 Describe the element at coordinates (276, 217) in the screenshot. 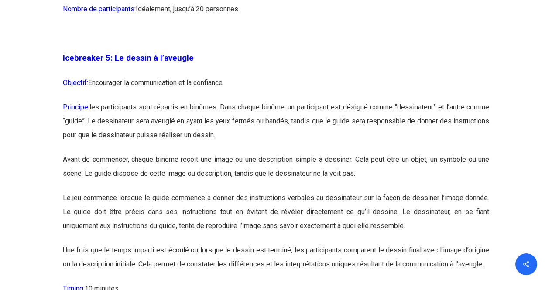

I see `p: Le jeu commence lorsque le guide commence à donner des instructions verbales au dessinateur sur l...` at that location.